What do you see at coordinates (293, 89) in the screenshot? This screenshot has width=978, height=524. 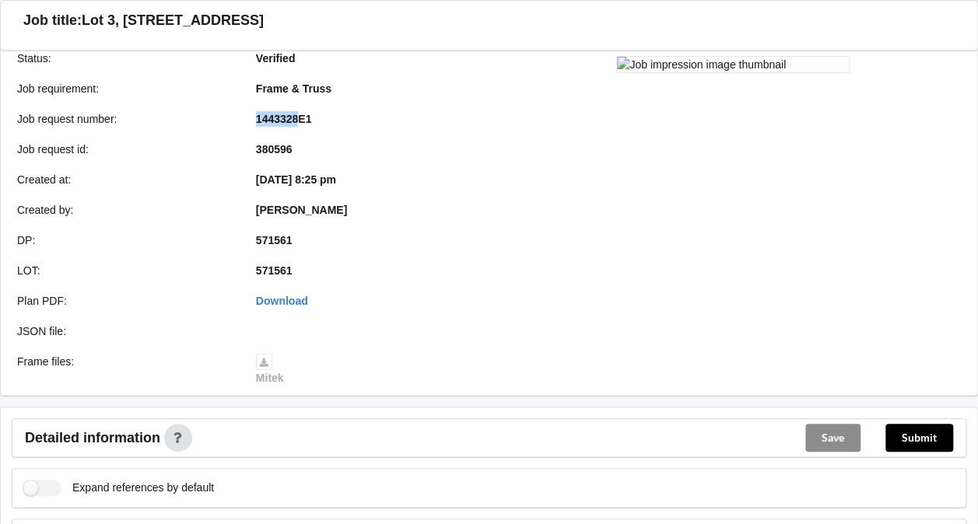 I see `b: Frame & Truss` at bounding box center [293, 89].